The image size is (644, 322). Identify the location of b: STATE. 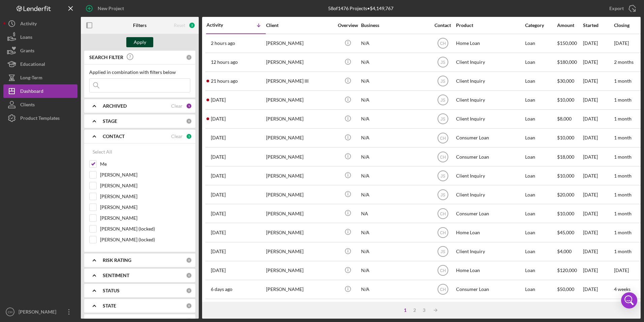
(109, 306).